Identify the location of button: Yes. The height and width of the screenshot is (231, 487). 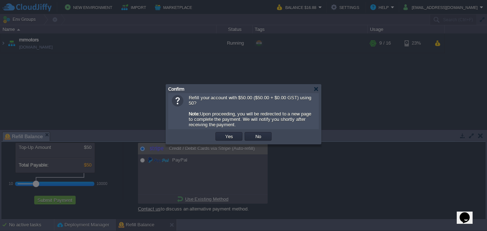
(229, 137).